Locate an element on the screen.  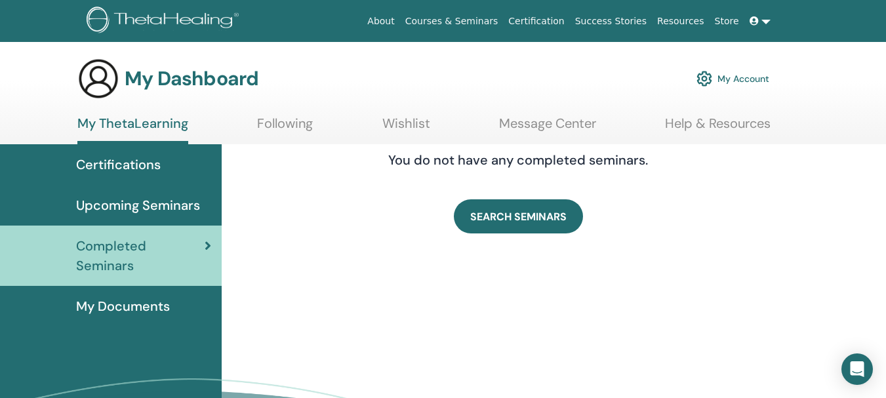
span: SEARCH SEMINARS is located at coordinates (518, 216).